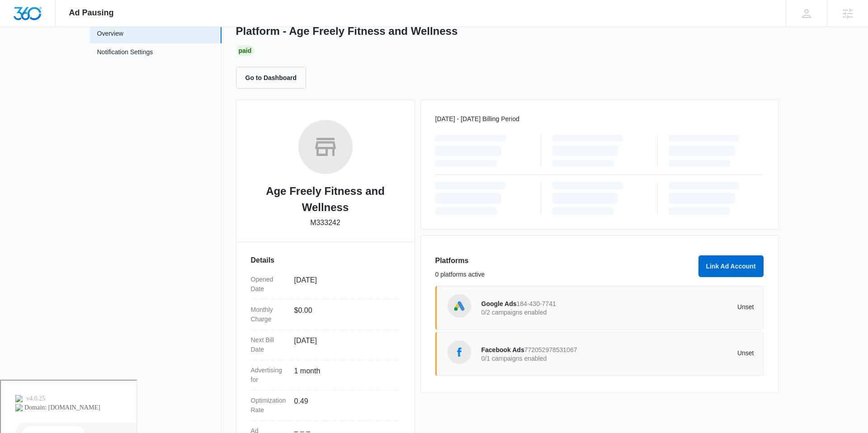 This screenshot has width=868, height=433. I want to click on div: Domain Overview, so click(57, 56).